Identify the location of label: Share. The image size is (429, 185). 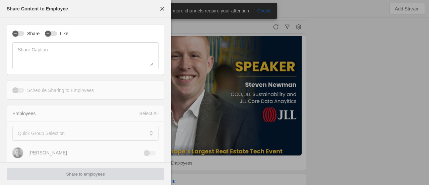
(32, 34).